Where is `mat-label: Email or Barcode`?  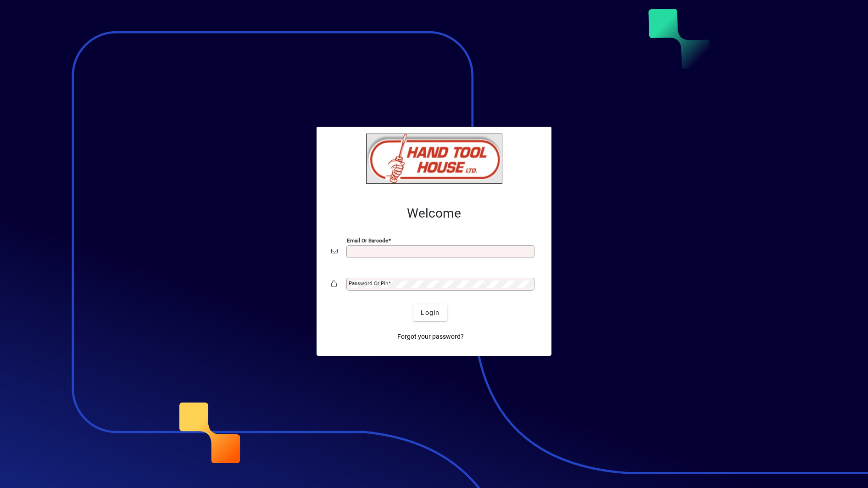 mat-label: Email or Barcode is located at coordinates (368, 241).